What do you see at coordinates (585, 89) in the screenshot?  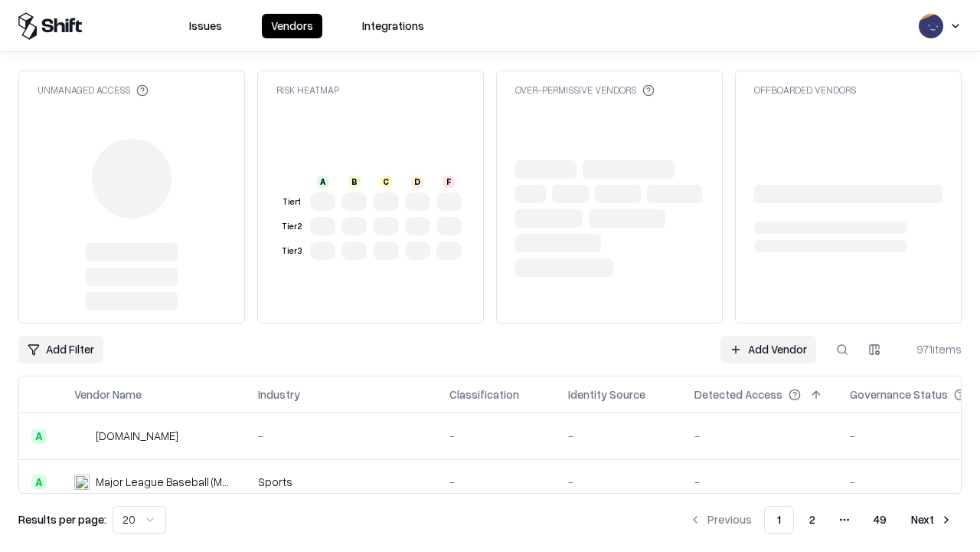 I see `div: Over-Permissive Vendors` at bounding box center [585, 89].